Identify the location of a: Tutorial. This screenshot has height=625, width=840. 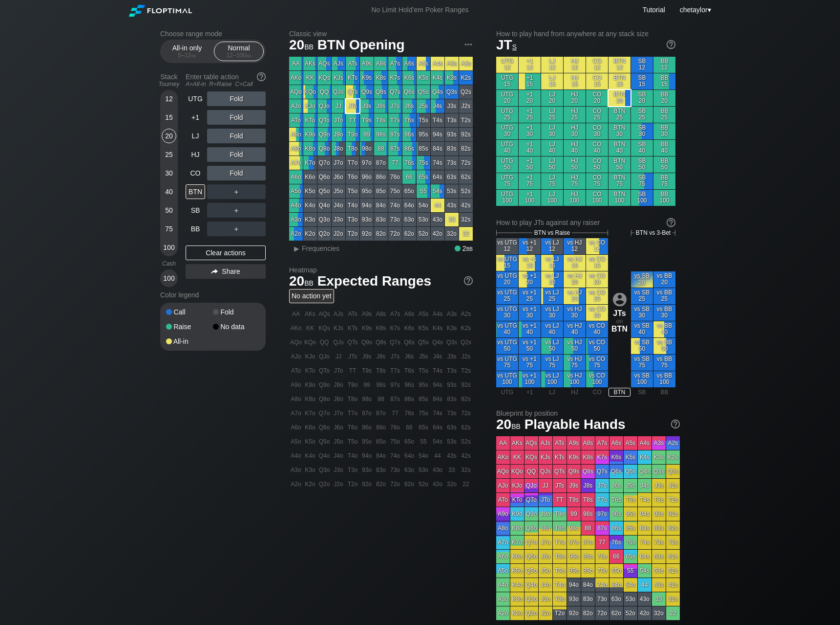
(655, 9).